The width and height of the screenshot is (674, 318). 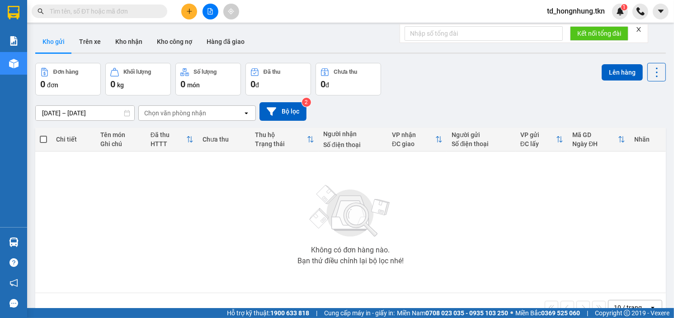 I want to click on span: 1, so click(x=624, y=7).